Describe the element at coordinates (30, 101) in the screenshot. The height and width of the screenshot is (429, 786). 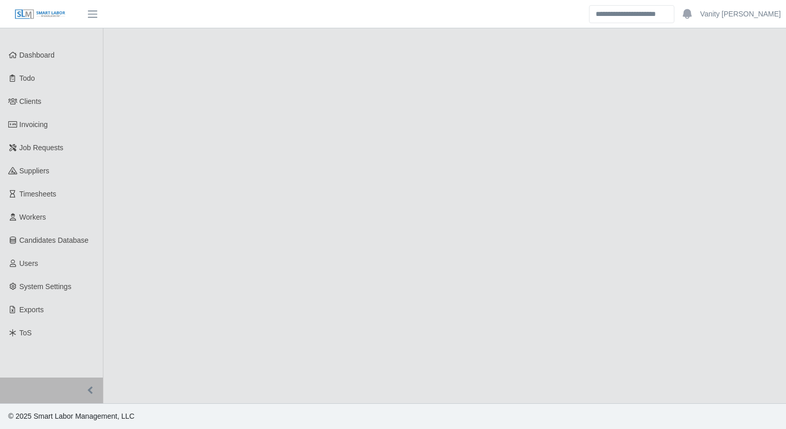
I see `span: Clients` at that location.